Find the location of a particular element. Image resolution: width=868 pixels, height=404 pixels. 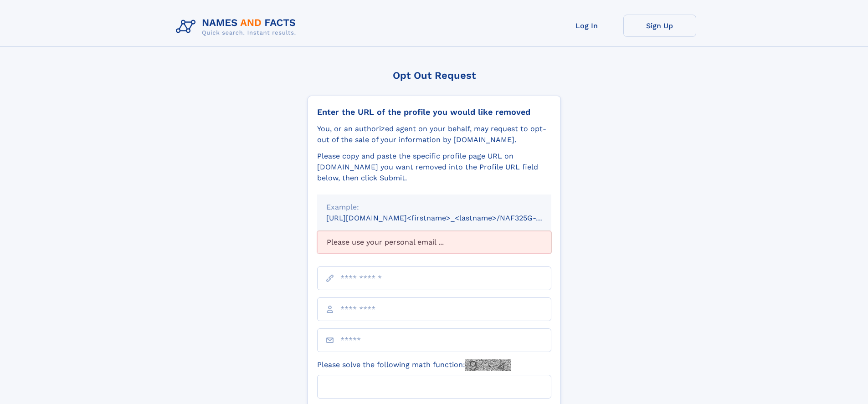

div: Please use your personal email ... is located at coordinates (434, 242).